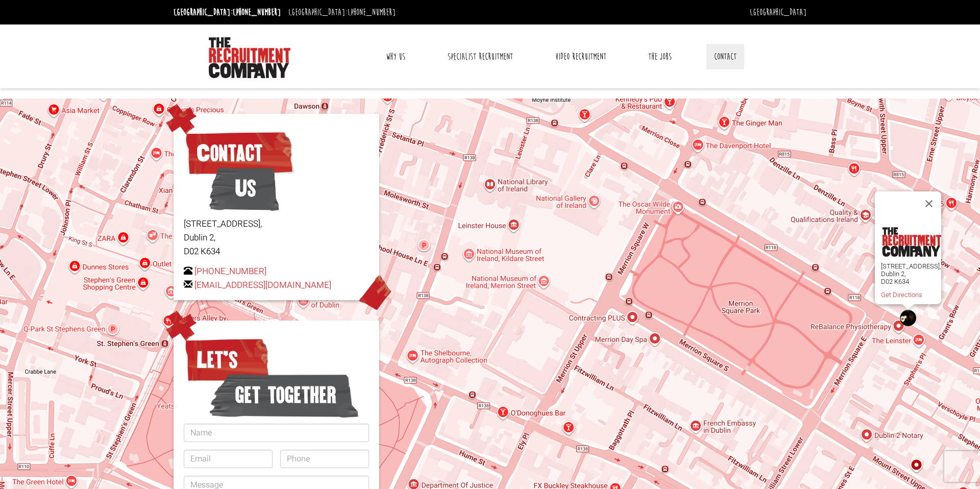  Describe the element at coordinates (227, 360) in the screenshot. I see `span: Let’s` at that location.